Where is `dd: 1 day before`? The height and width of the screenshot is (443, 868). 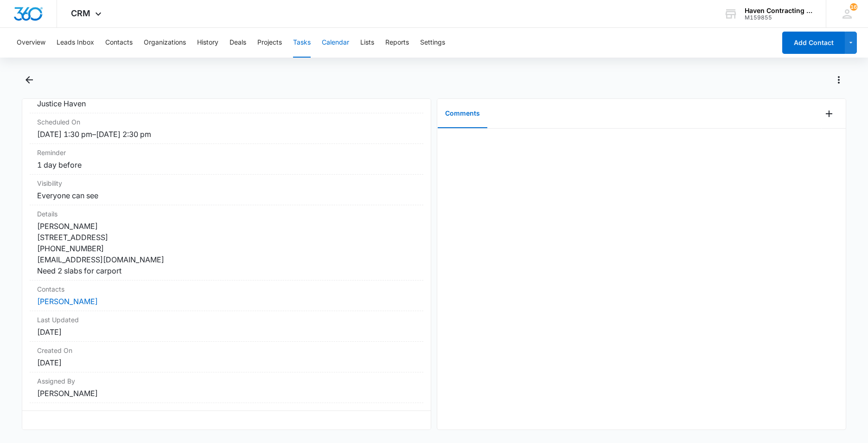 dd: 1 day before is located at coordinates (226, 165).